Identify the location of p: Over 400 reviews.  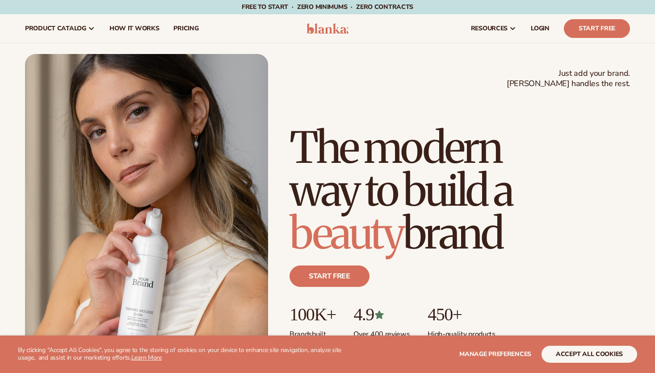
(381, 332).